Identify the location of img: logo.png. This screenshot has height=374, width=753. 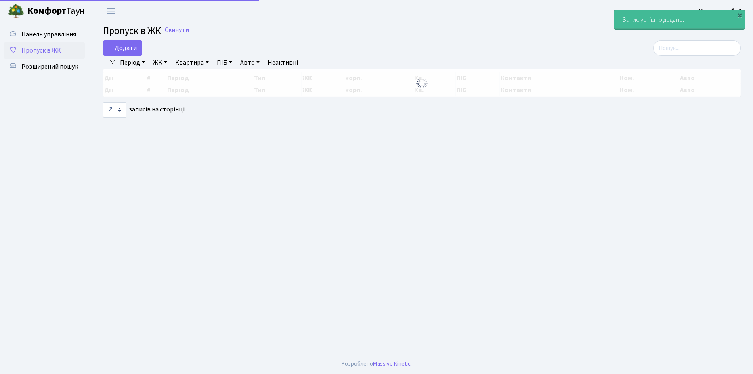
(16, 11).